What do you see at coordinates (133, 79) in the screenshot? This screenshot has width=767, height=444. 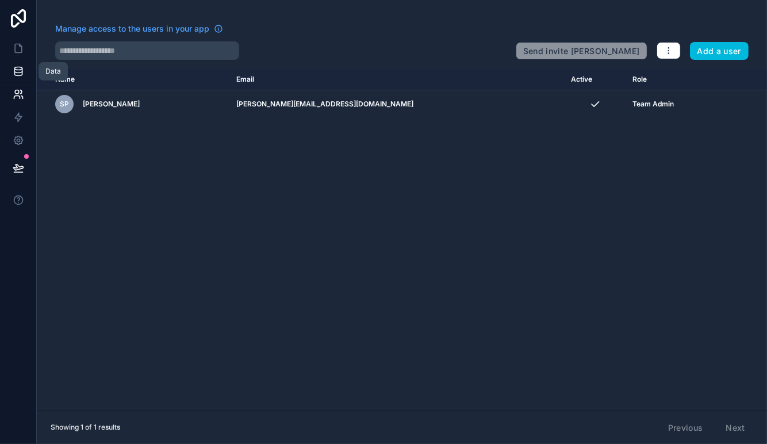 I see `th: Name` at bounding box center [133, 79].